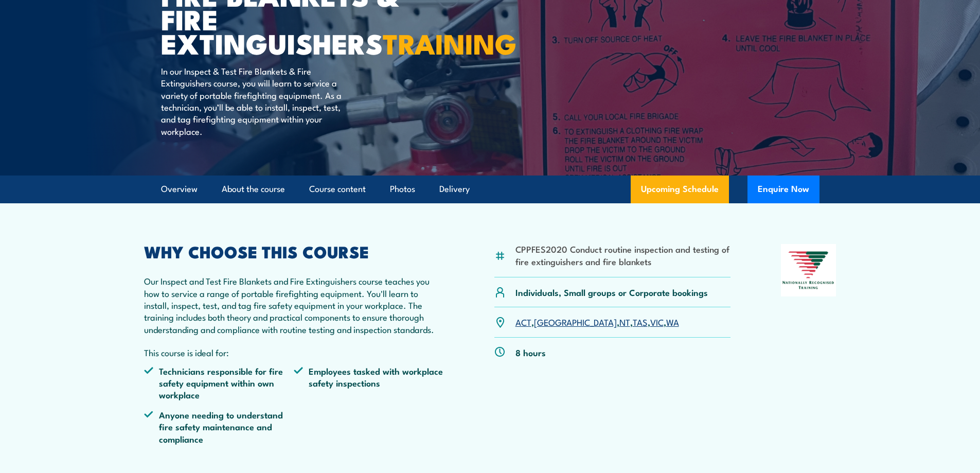 The image size is (980, 473). What do you see at coordinates (294, 305) in the screenshot?
I see `p: Our Inspect and Test Fire Blankets and Fire Extinguishers course teaches you how to service a ran...` at bounding box center [294, 305].